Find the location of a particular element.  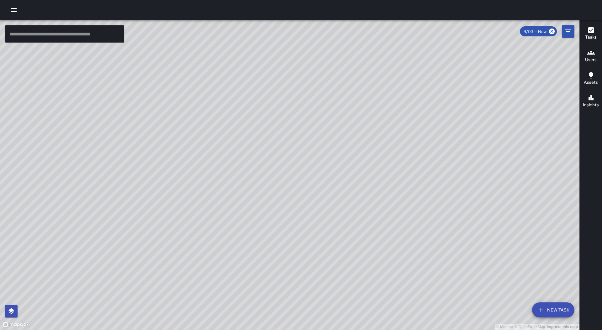

button: Tasks is located at coordinates (591, 34).